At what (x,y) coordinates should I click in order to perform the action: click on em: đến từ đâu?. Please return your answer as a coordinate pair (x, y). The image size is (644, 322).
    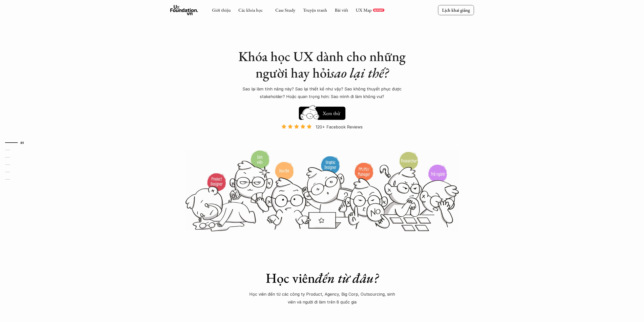
    Looking at the image, I should click on (347, 278).